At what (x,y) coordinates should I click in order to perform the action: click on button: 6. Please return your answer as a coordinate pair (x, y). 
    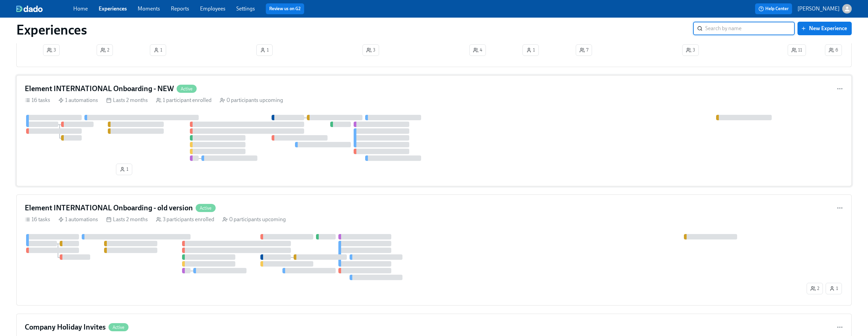
    Looking at the image, I should click on (833, 50).